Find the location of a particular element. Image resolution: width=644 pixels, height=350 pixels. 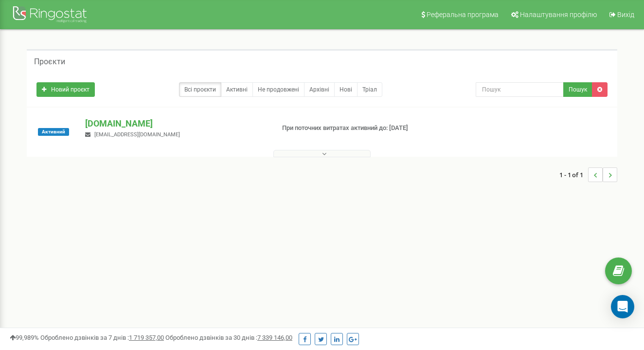

a: Новий проєкт is located at coordinates (66, 89).